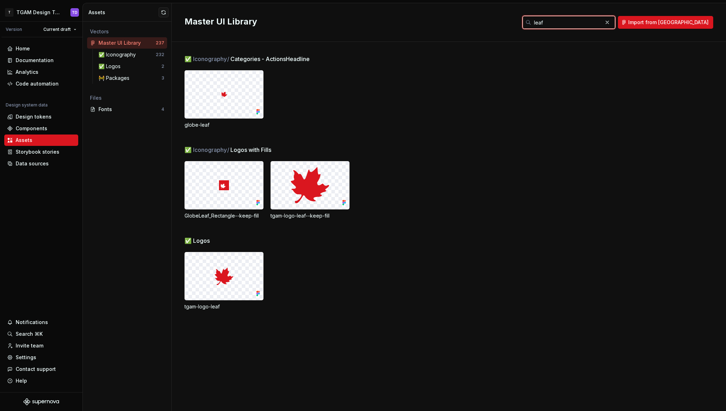  I want to click on div: TD, so click(75, 12).